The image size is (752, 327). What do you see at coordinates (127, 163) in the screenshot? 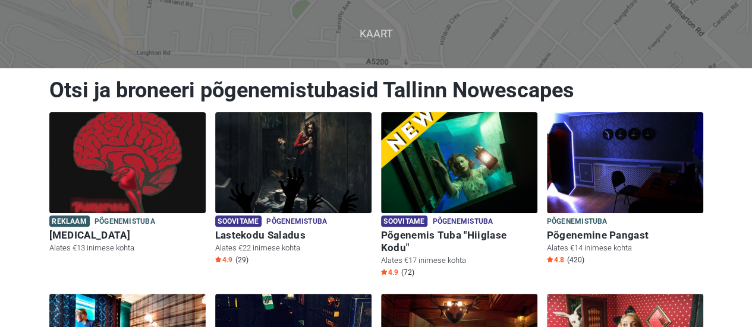
I see `img: Paranoia` at bounding box center [127, 163].